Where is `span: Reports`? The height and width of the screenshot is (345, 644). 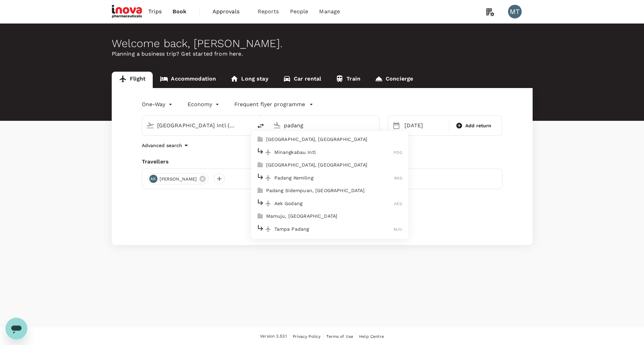 span: Reports is located at coordinates (268, 11).